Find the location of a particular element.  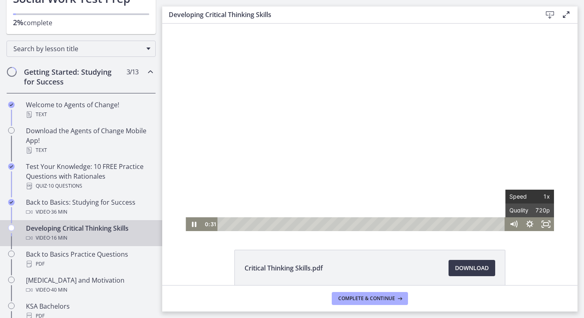

div: Welcome to Agents of Change! is located at coordinates (89, 110).